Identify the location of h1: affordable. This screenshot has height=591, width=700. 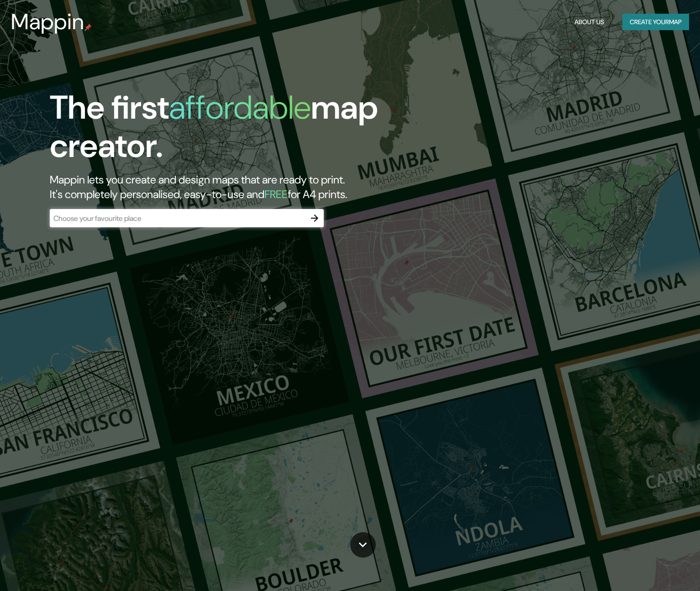
(239, 107).